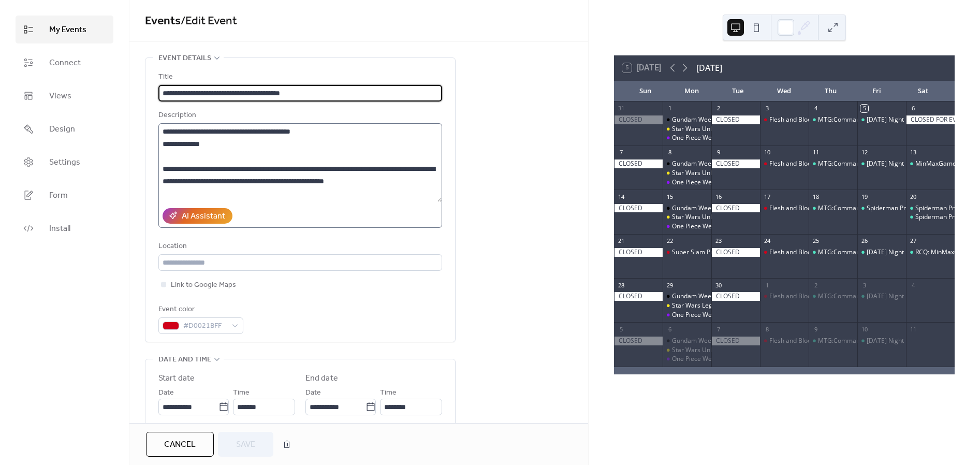 This screenshot has height=465, width=980. Describe the element at coordinates (180, 445) in the screenshot. I see `span: Cancel` at that location.